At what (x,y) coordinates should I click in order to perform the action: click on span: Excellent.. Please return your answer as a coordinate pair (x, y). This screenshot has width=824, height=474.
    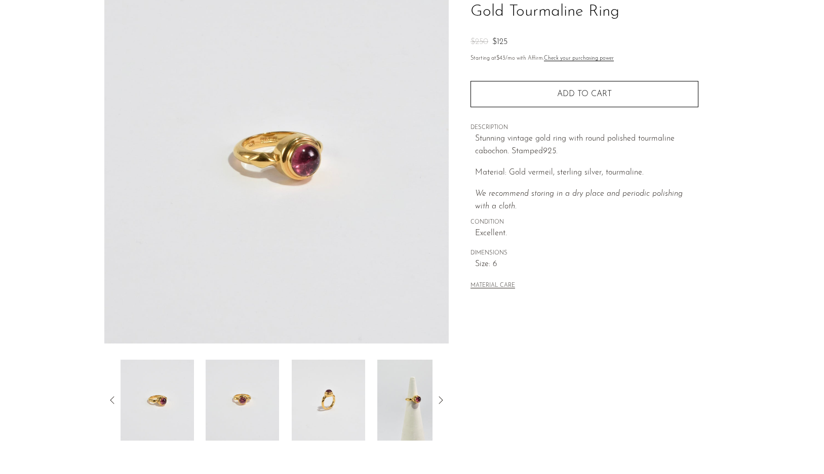
    Looking at the image, I should click on (586, 234).